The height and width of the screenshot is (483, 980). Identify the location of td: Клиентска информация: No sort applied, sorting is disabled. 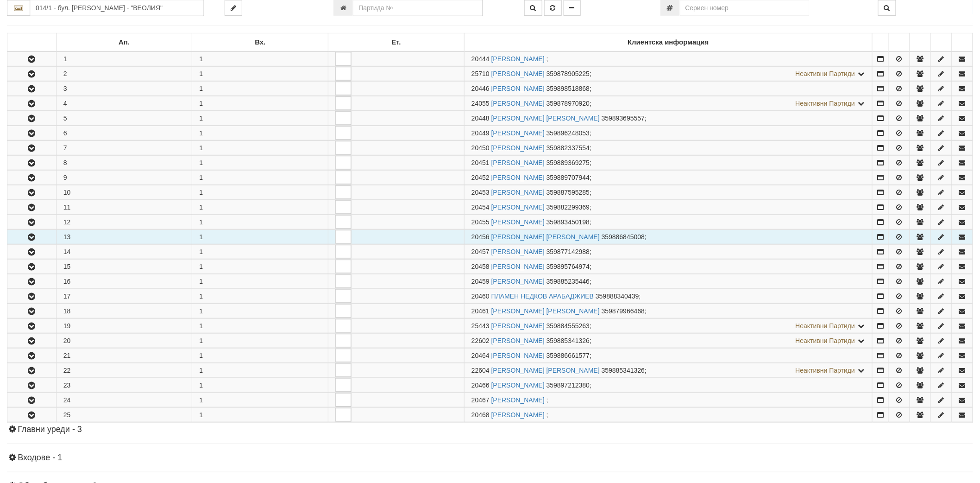
(668, 43).